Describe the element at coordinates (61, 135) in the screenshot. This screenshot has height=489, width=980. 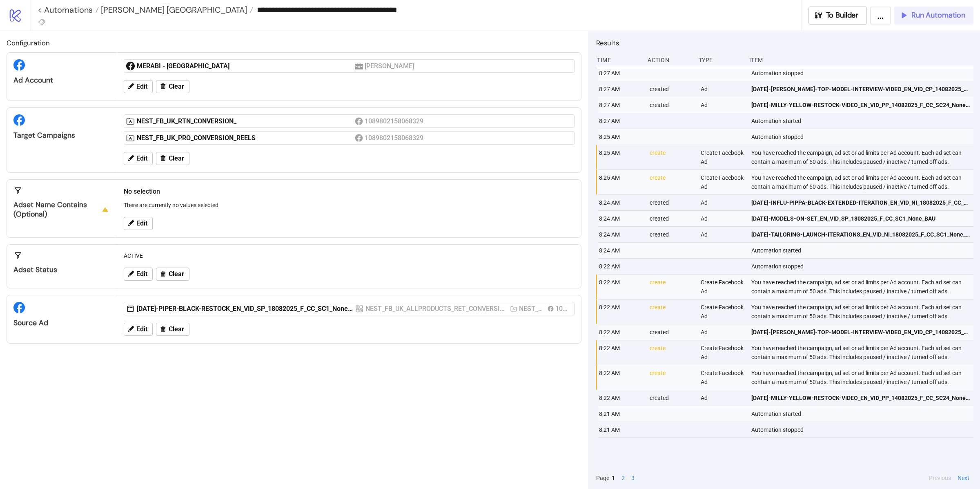
I see `div: Target Campaigns` at that location.